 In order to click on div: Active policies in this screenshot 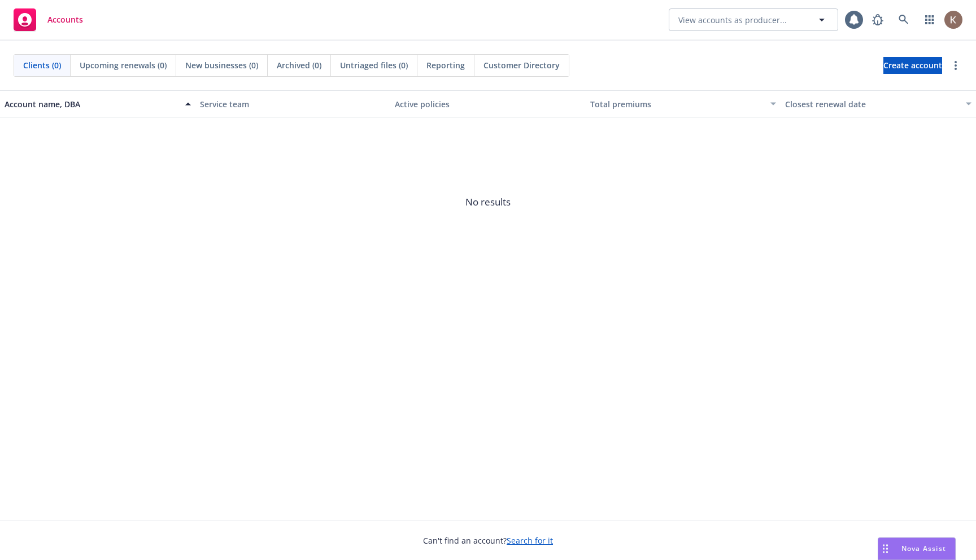, I will do `click(488, 104)`.